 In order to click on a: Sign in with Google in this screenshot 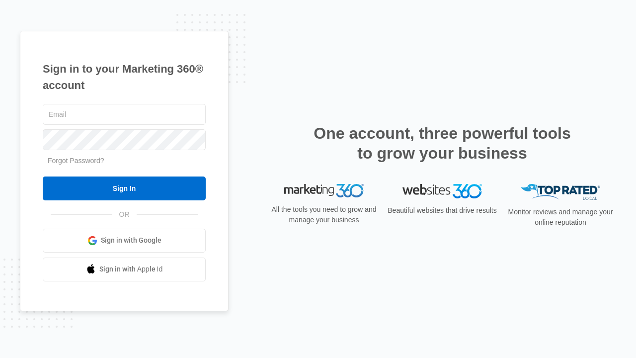, I will do `click(124, 240)`.